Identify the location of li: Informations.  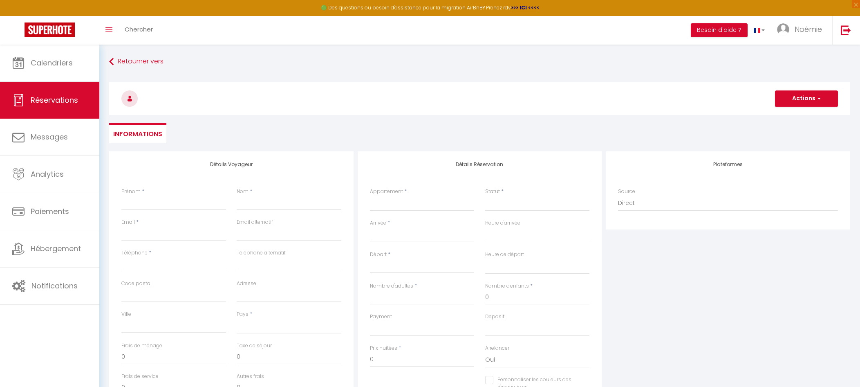
(138, 133).